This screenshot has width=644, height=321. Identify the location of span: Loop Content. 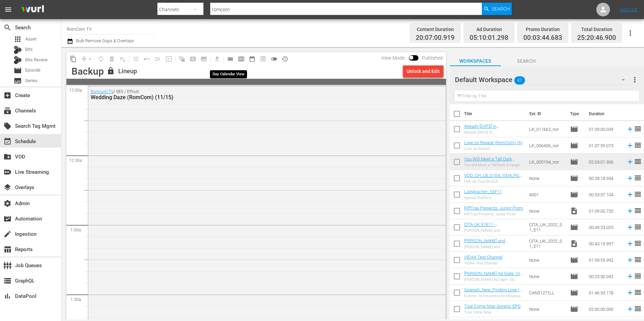
(101, 59).